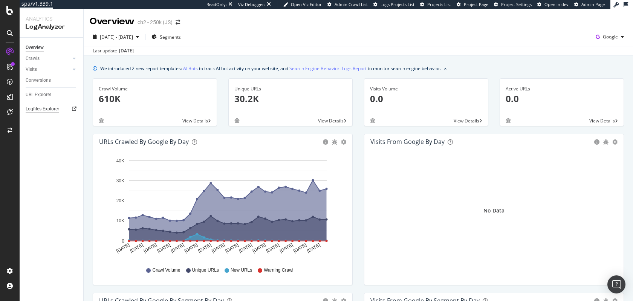  Describe the element at coordinates (155, 22) in the screenshot. I see `div: cb2 - 250k (JS)` at that location.